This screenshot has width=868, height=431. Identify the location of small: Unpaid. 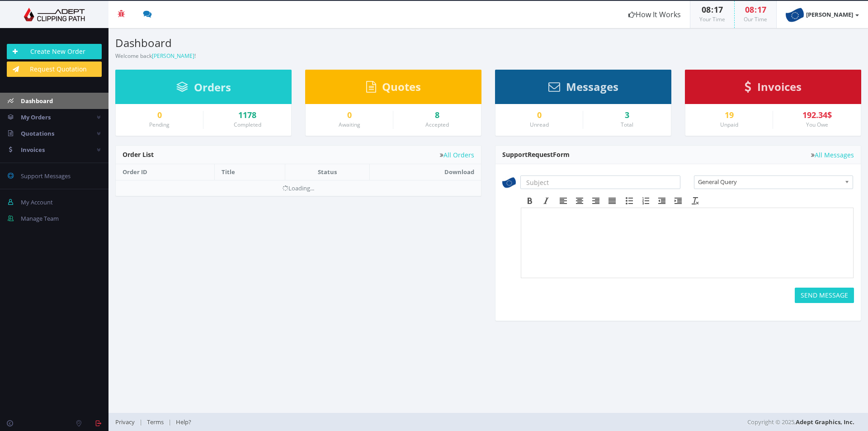
(729, 124).